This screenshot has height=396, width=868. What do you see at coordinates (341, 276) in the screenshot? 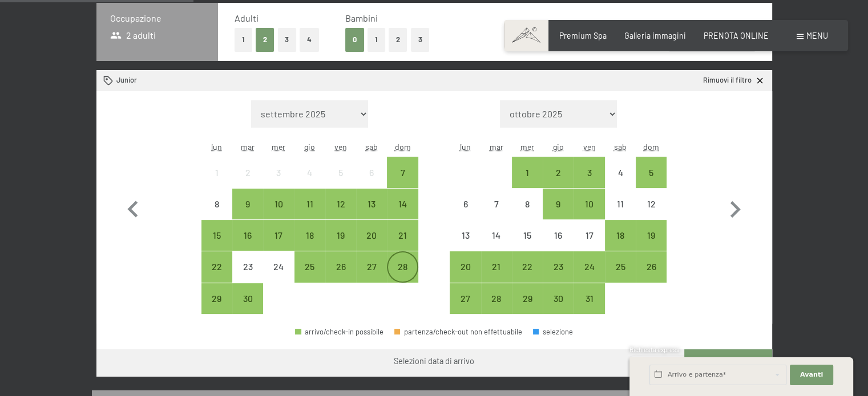
I see `div: 26` at bounding box center [341, 276].